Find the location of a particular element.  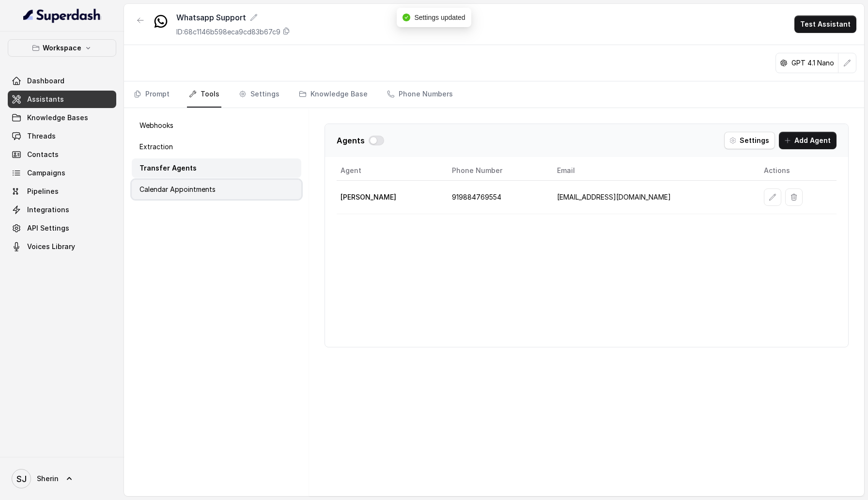

p: Webhooks is located at coordinates (157, 125).